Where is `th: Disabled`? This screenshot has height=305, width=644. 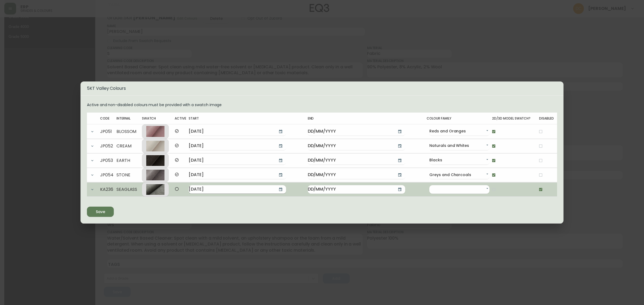
th: Disabled is located at coordinates (548, 119).